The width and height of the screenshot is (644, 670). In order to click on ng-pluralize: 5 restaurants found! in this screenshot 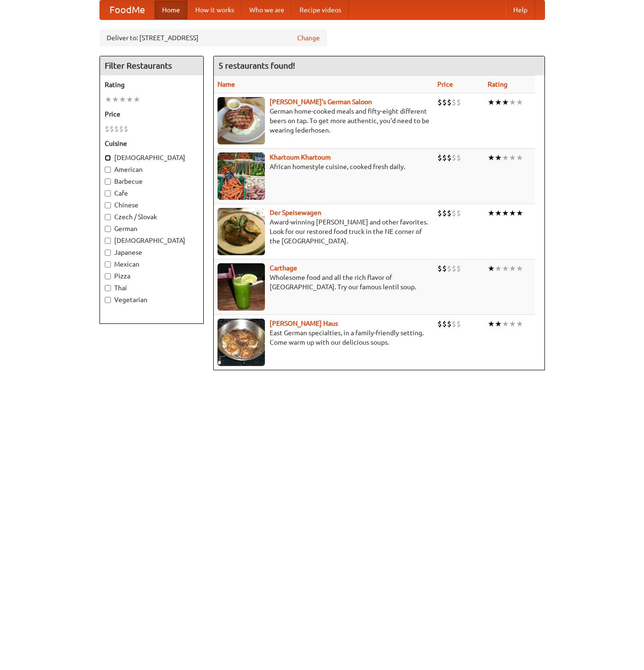, I will do `click(257, 65)`.